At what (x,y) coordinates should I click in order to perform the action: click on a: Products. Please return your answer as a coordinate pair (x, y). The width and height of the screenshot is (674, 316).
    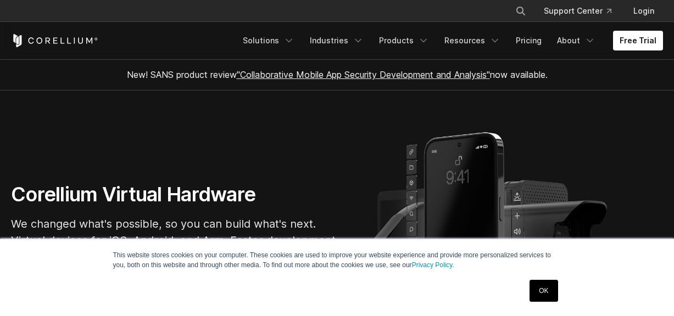
    Looking at the image, I should click on (403, 41).